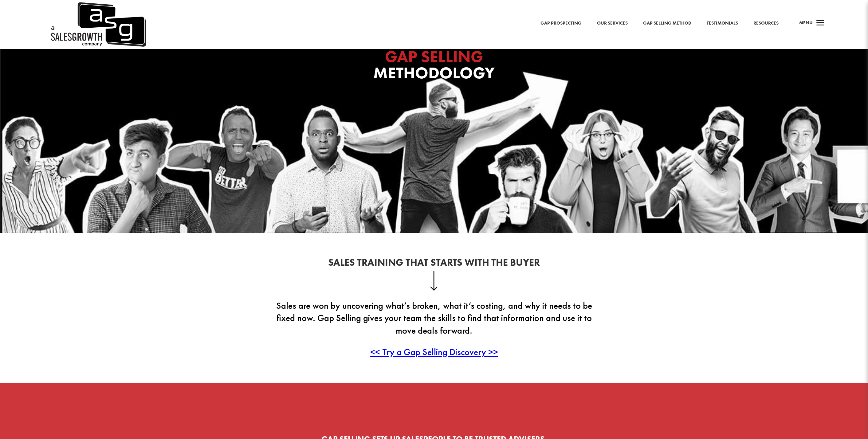 The image size is (868, 439). Describe the element at coordinates (667, 23) in the screenshot. I see `a: Gap Selling Method` at that location.